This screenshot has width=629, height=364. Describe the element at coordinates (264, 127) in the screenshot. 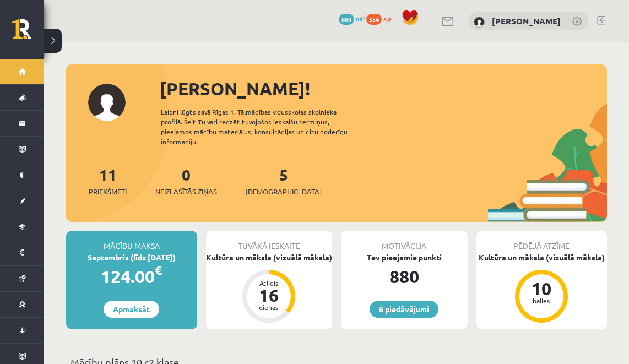

I see `div: Laipni lūgts savā Rīgas 1. Tālmācības vidusskolas skolnieka profilā. Šeit Tu vari redzēt tuvojošo...` at that location.